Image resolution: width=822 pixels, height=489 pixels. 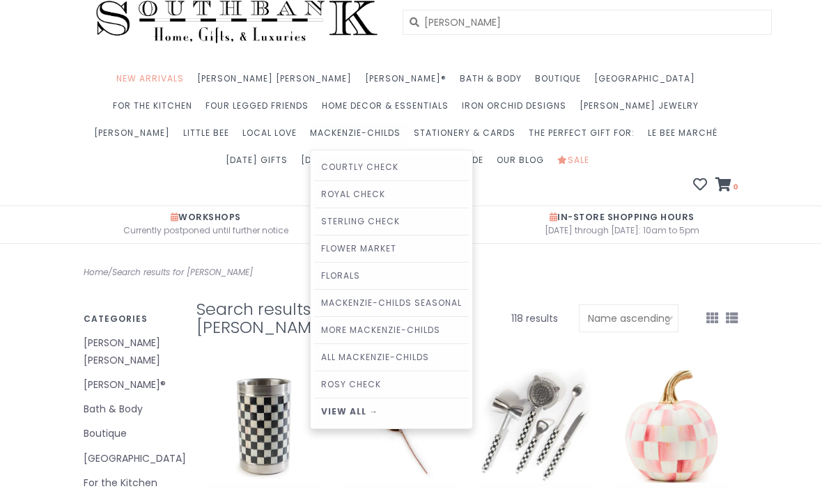 What do you see at coordinates (392, 412) in the screenshot?
I see `a: View all →` at bounding box center [392, 412].